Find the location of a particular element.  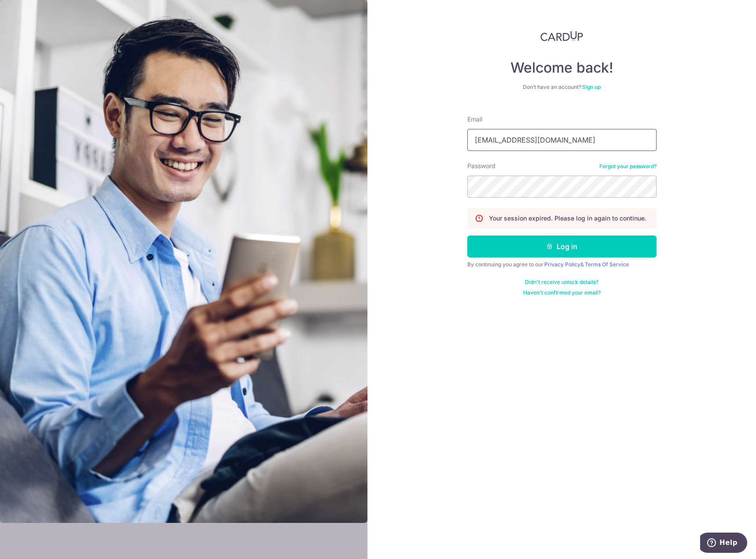

div: Don’t have an account? is located at coordinates (562, 87).